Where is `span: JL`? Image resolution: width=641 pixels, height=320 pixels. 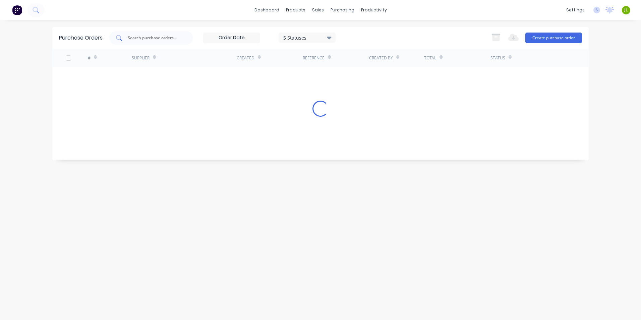
span: JL is located at coordinates (626, 10).